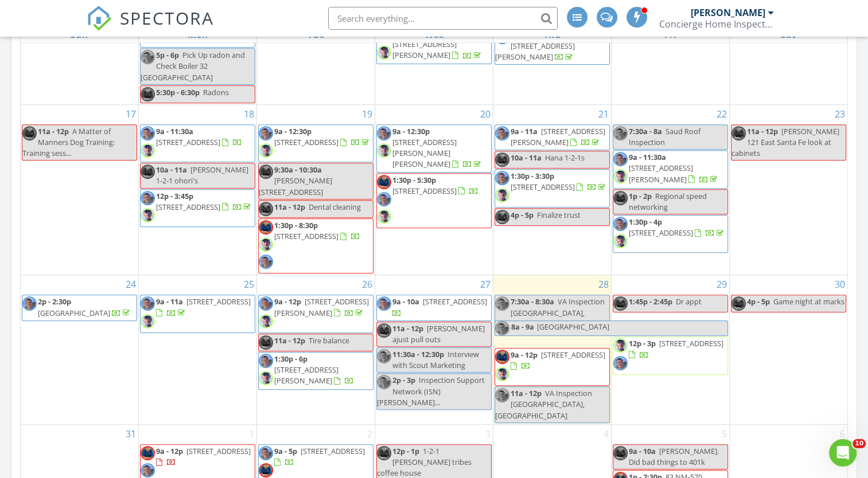 The image size is (868, 478). I want to click on span: 1:30p - 5:30p, so click(414, 180).